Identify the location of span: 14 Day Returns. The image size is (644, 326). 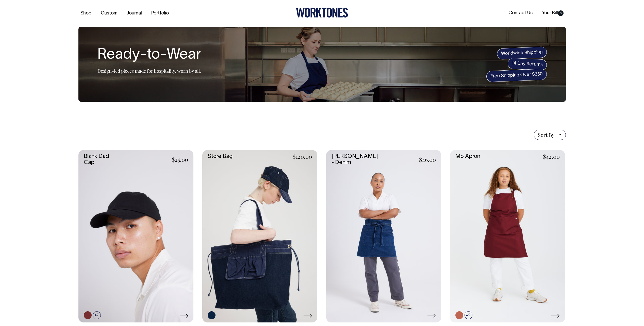
(527, 64).